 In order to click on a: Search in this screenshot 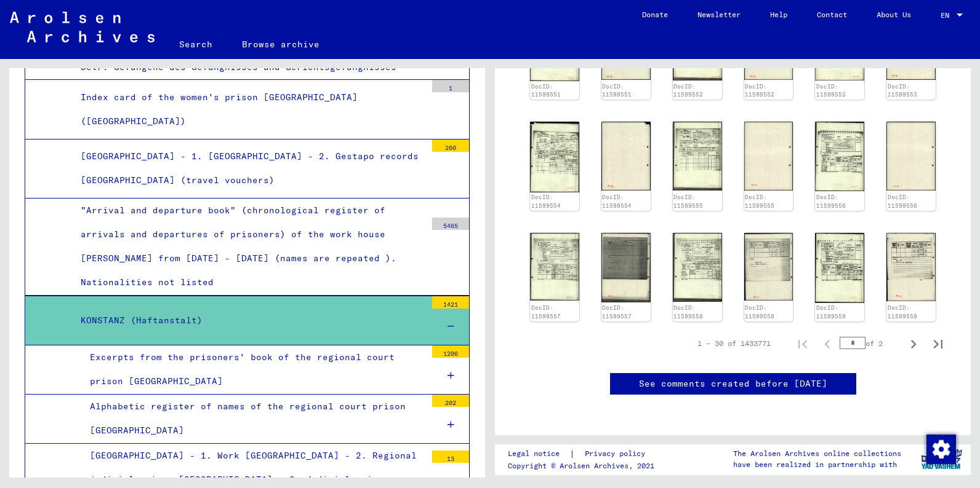, I will do `click(195, 44)`.